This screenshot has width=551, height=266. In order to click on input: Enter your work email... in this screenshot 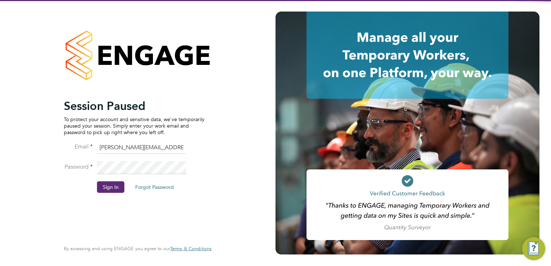, I will do `click(141, 148)`.